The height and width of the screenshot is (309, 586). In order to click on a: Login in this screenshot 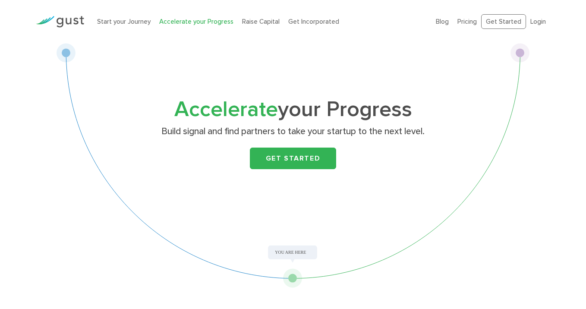, I will do `click(538, 22)`.